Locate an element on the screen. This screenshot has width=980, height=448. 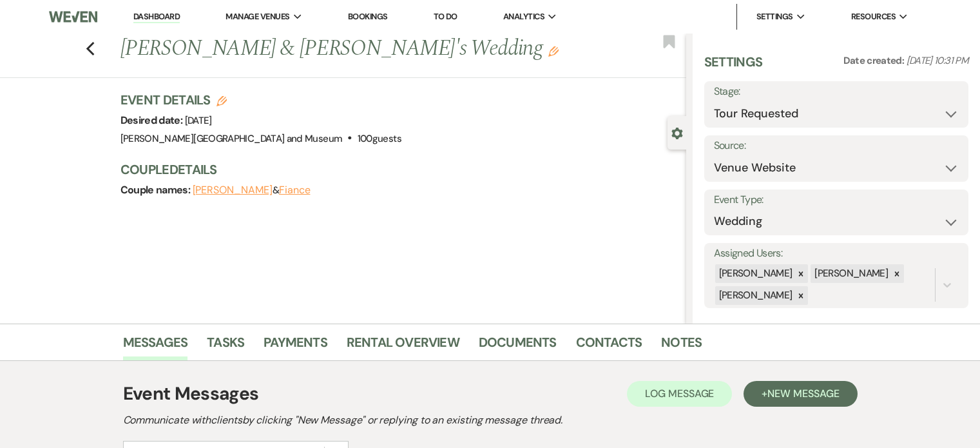
a: Rental Overview is located at coordinates (403, 347).